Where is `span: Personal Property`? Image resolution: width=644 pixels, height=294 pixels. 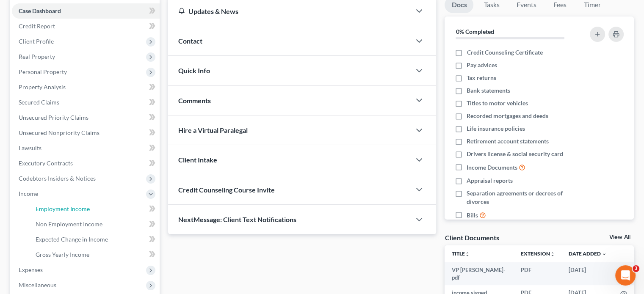
span: Personal Property is located at coordinates (43, 72).